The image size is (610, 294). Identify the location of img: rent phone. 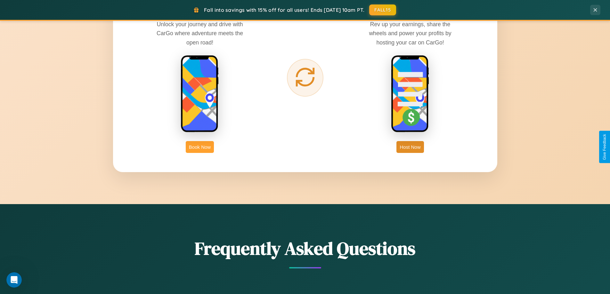
(200, 94).